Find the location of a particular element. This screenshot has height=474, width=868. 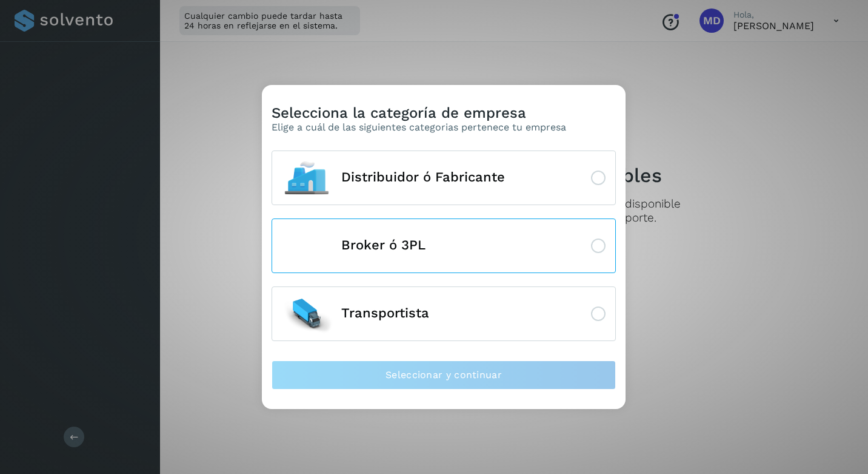

span: Broker ó 3PL is located at coordinates (384, 245).